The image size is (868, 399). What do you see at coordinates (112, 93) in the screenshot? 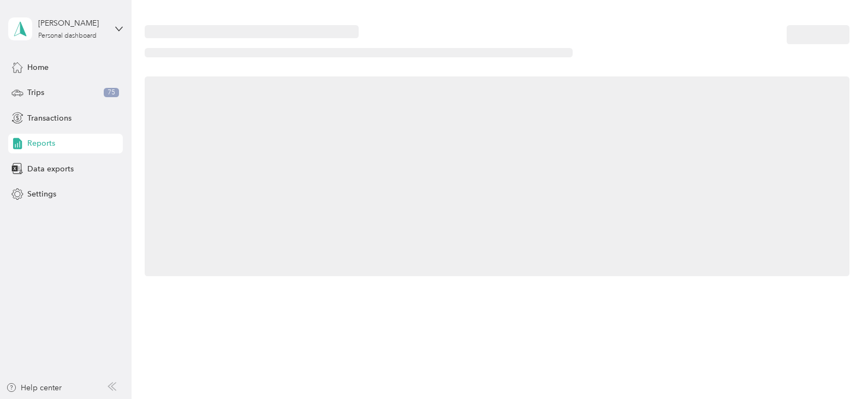
I see `span: 75` at bounding box center [112, 93].